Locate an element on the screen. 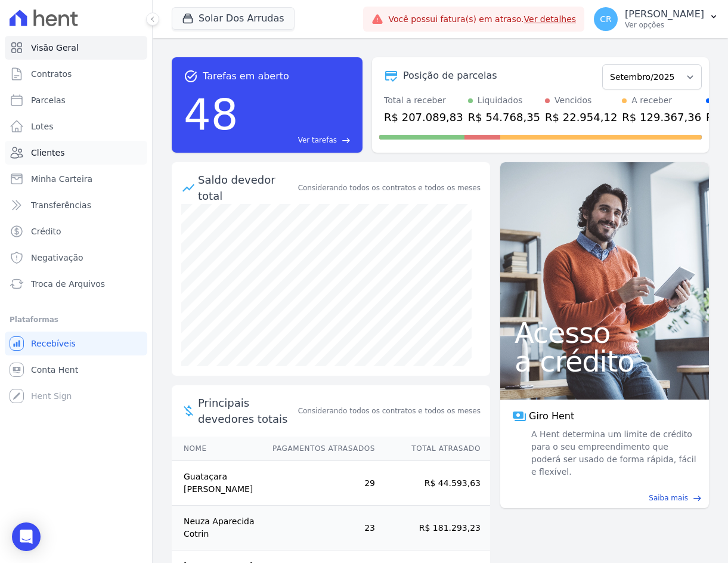 This screenshot has height=563, width=728. span: A Hent determina um limite de crédito para o seu empreendimento que poderá ser usado de forma ráp... is located at coordinates (613, 453).